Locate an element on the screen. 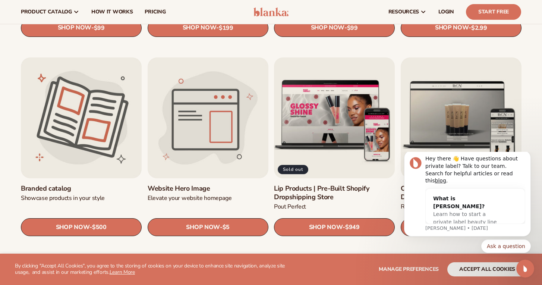 The width and height of the screenshot is (542, 285). a: blog is located at coordinates (48, 29).